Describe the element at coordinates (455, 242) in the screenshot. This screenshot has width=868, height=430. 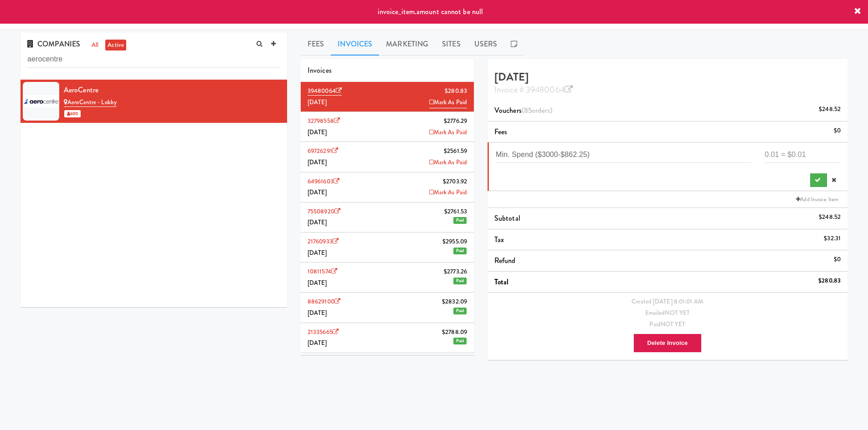
I see `span: $2955.09` at that location.